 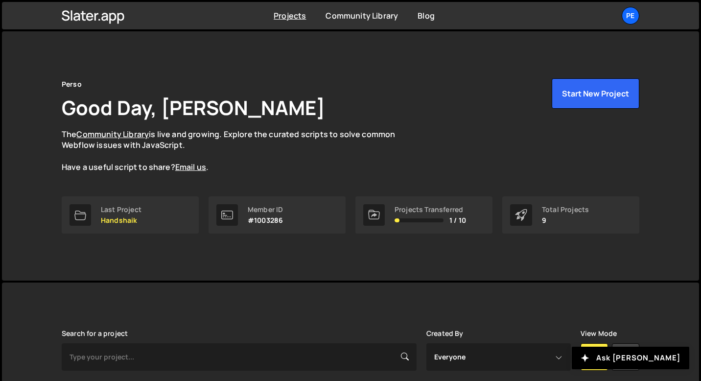 I want to click on label: View Mode, so click(x=599, y=334).